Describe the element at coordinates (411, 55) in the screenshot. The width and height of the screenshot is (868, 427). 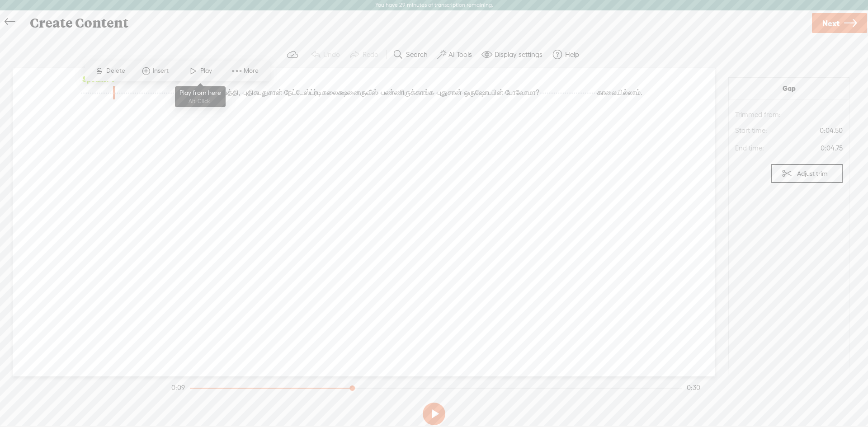
I see `button: Search` at that location.